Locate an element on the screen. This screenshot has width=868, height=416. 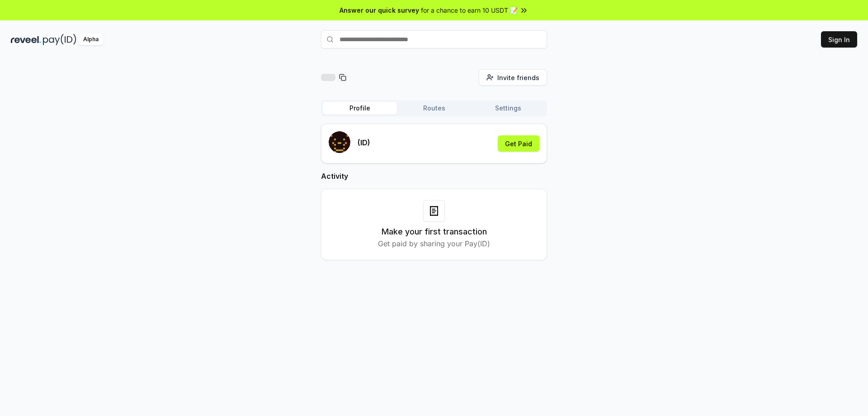
img: pay_id is located at coordinates (60, 40).